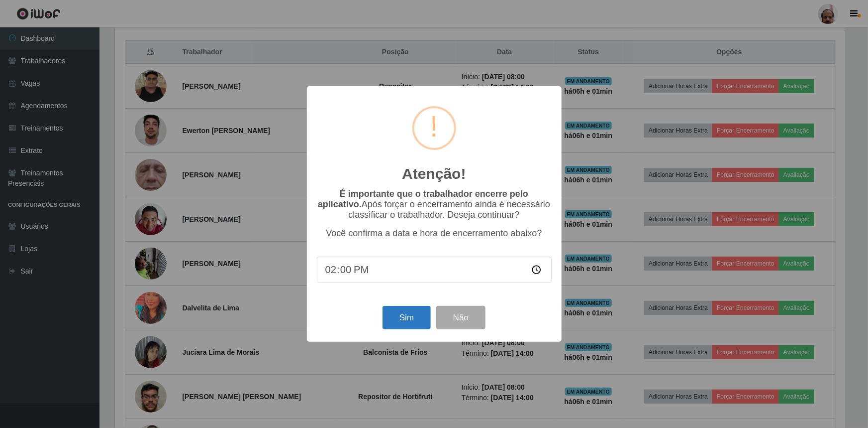  I want to click on button: Sim, so click(406, 317).